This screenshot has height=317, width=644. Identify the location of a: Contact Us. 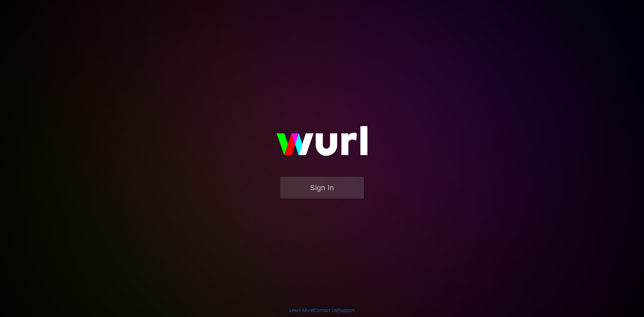
(325, 310).